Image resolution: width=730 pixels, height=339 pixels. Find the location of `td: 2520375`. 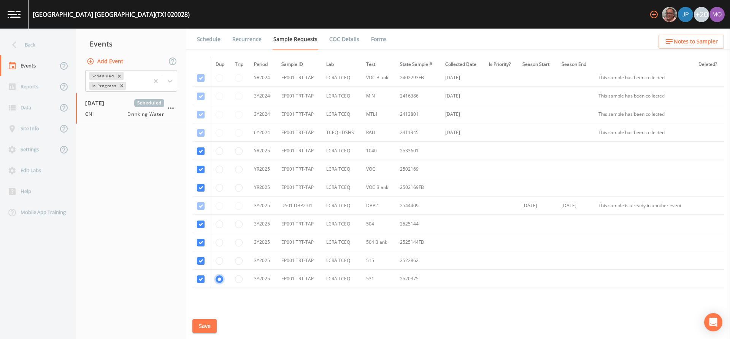

td: 2520375 is located at coordinates (418, 278).